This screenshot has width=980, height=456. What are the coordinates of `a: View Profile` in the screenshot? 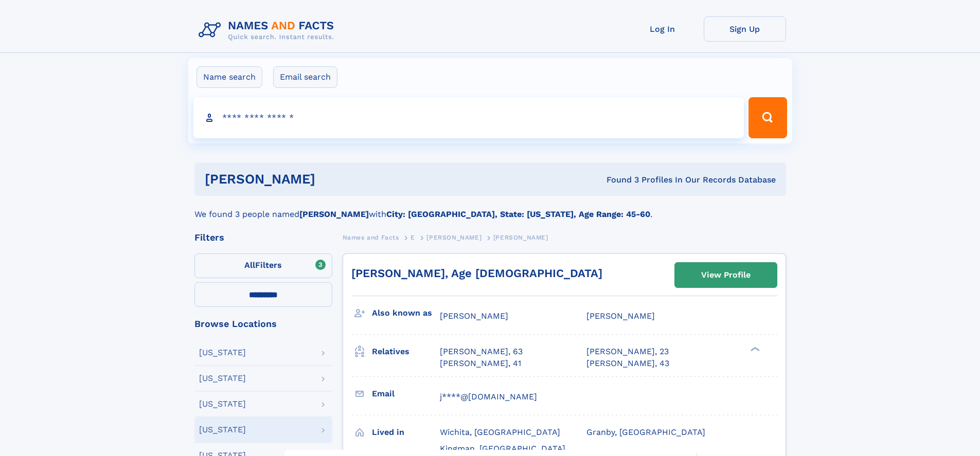 It's located at (726, 275).